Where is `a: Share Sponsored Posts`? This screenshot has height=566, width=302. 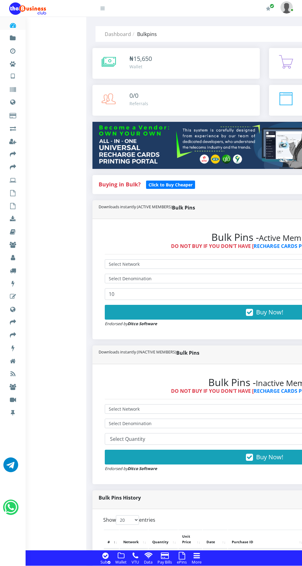 a: Share Sponsored Posts is located at coordinates (13, 321).